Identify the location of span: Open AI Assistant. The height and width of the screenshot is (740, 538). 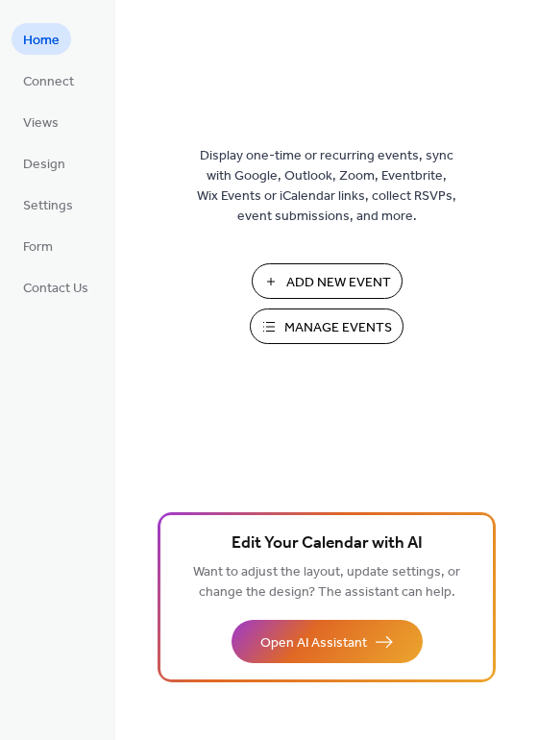
(313, 643).